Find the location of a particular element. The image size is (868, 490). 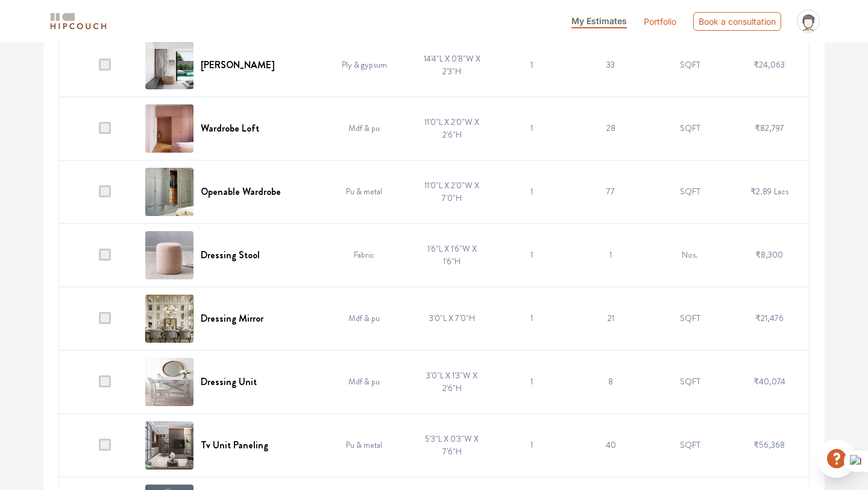

td: Fabric is located at coordinates (364, 255).